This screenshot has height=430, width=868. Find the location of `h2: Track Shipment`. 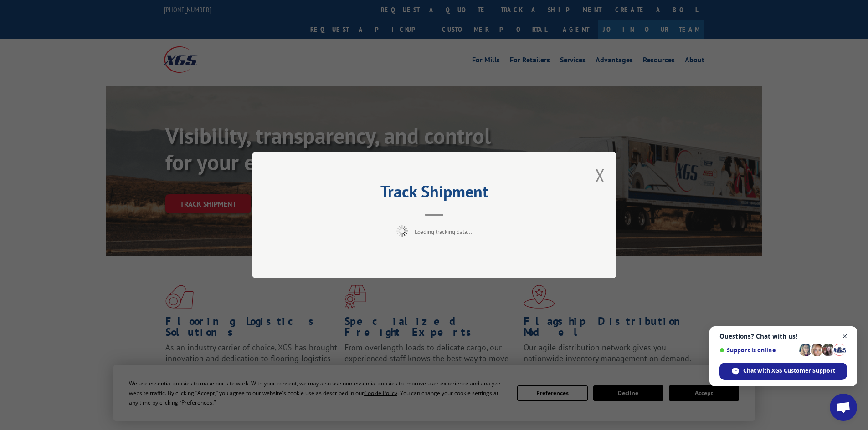

h2: Track Shipment is located at coordinates (434, 194).